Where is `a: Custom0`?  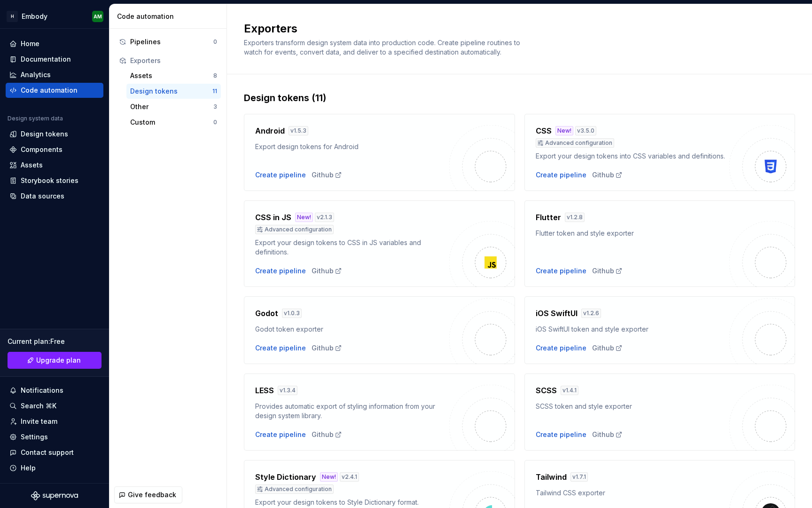 a: Custom0 is located at coordinates (173, 122).